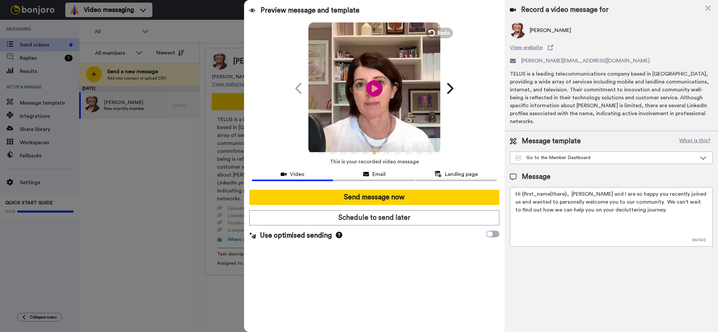 The image size is (718, 332). I want to click on img: Message-temps.svg, so click(518, 158).